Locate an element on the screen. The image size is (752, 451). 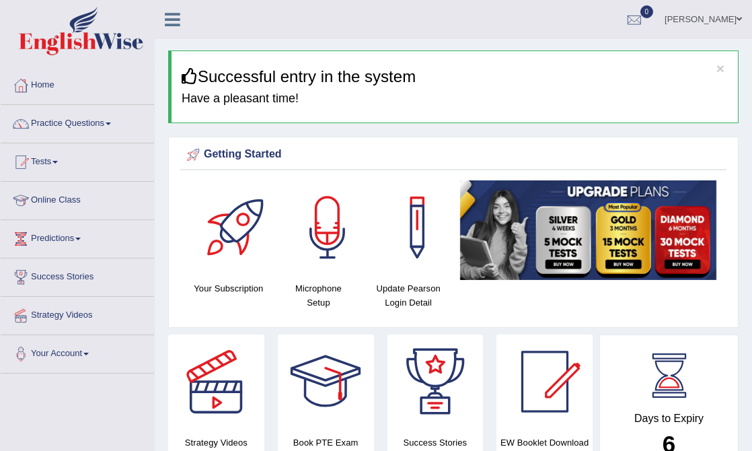
h4: Microphone Setup is located at coordinates (319, 295).